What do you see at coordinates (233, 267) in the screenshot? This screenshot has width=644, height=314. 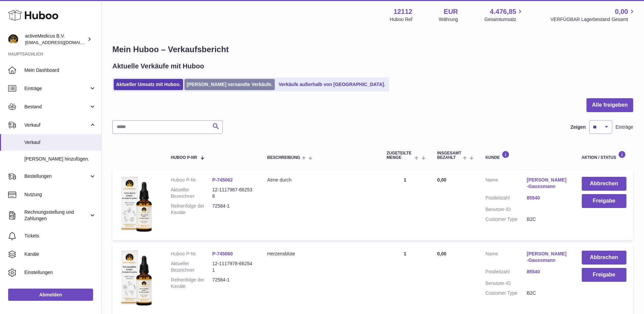 I see `dd: 12-1117978-662541` at bounding box center [233, 267].